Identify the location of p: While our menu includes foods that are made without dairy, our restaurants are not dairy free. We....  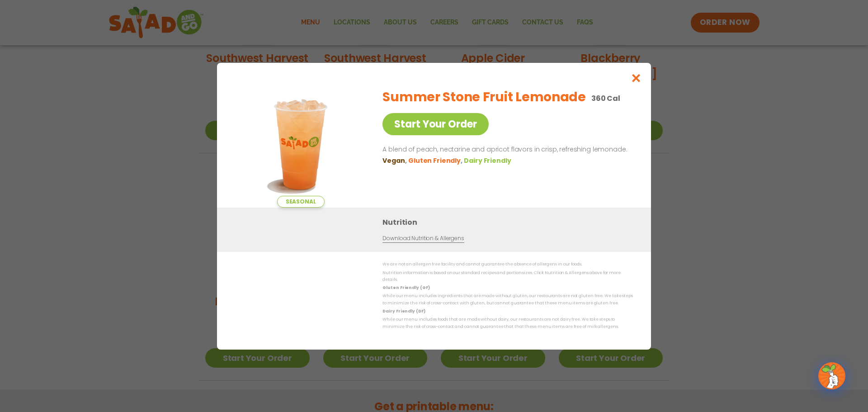
(508, 323).